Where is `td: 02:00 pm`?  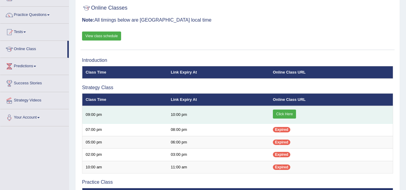
td: 02:00 pm is located at coordinates (125, 155).